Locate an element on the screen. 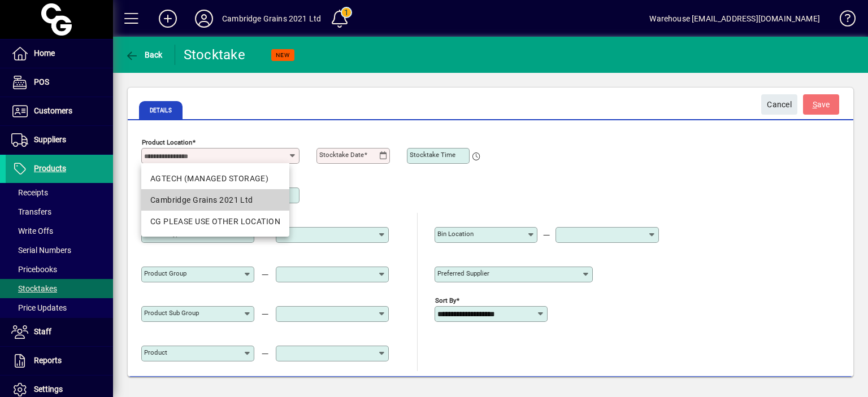 This screenshot has width=868, height=397. mat-option: CG PLEASE USE OTHER LOCATION is located at coordinates (215, 221).